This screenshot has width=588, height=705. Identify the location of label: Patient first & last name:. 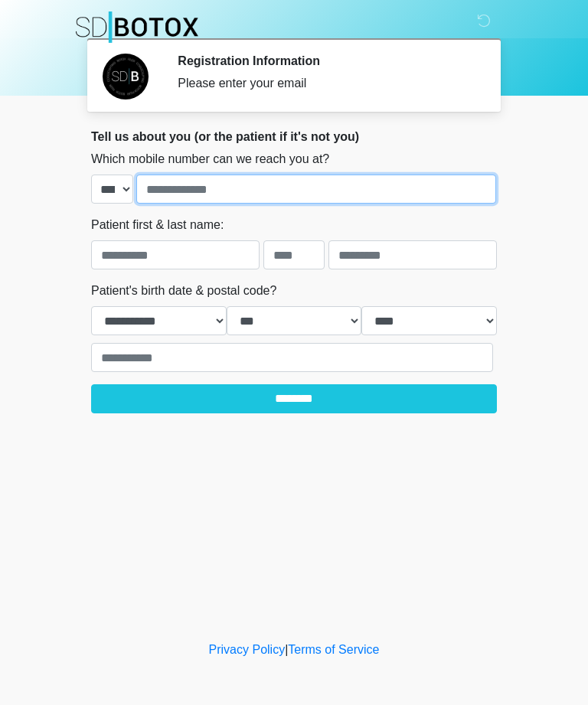
(157, 225).